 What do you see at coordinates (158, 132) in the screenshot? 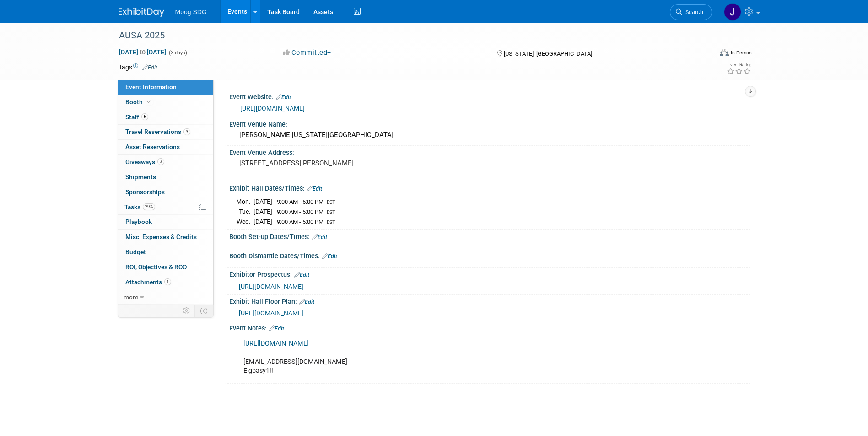
I see `span: Travel Reservations` at bounding box center [158, 132].